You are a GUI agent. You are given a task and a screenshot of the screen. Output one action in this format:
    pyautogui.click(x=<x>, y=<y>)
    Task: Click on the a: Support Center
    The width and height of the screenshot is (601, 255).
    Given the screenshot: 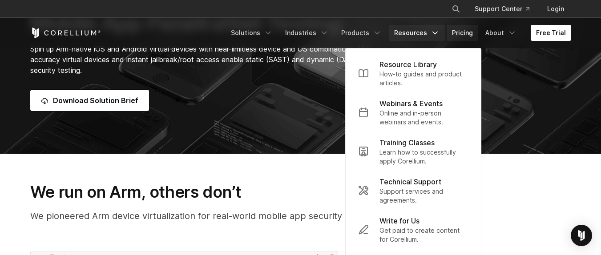 What is the action you would take?
    pyautogui.click(x=502, y=9)
    